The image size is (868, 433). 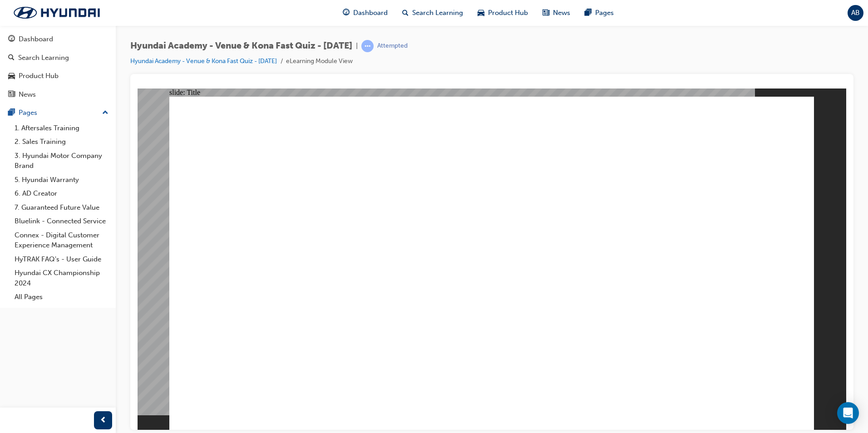 I want to click on button: DashboardSearch LearningProduct HubNews, so click(x=58, y=67).